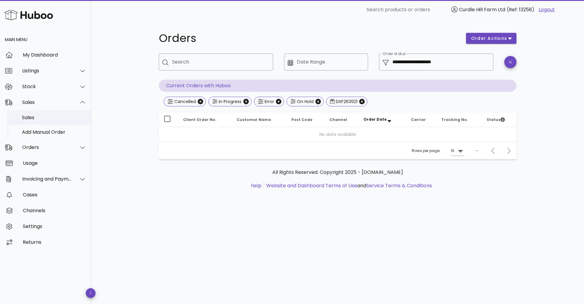 The width and height of the screenshot is (584, 304). What do you see at coordinates (375, 119) in the screenshot?
I see `span: Order Date` at bounding box center [375, 119].